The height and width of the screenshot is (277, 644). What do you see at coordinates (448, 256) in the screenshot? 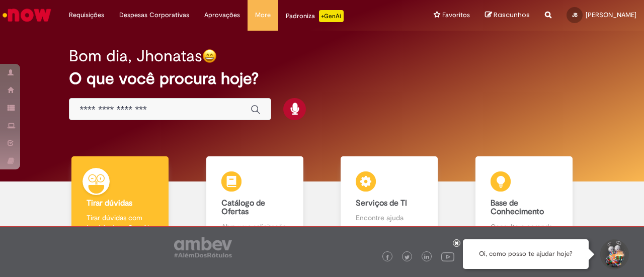
I see `img: logo_footer_youtube.png` at bounding box center [448, 256].